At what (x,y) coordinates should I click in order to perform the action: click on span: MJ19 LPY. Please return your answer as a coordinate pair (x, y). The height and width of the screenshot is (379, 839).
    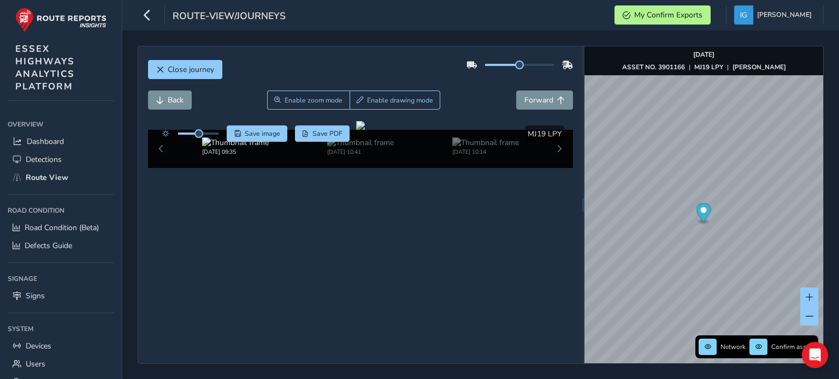
    Looking at the image, I should click on (544, 134).